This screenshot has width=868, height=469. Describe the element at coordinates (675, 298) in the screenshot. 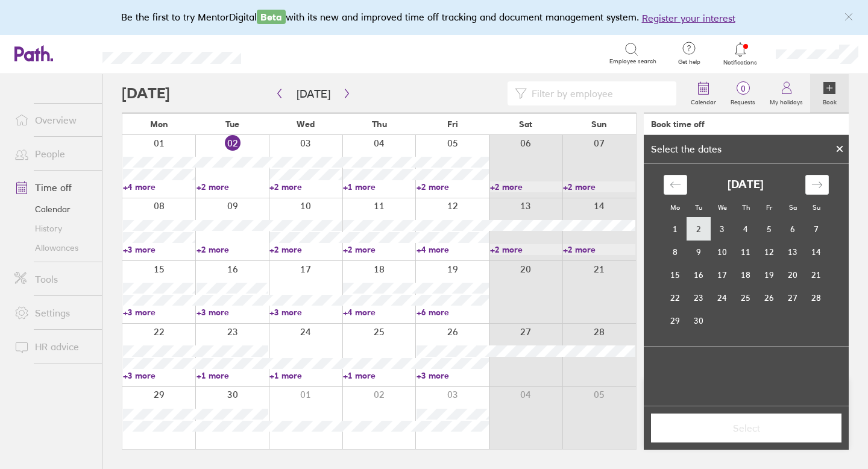

I see `td: Monday, September 22, 2025` at that location.